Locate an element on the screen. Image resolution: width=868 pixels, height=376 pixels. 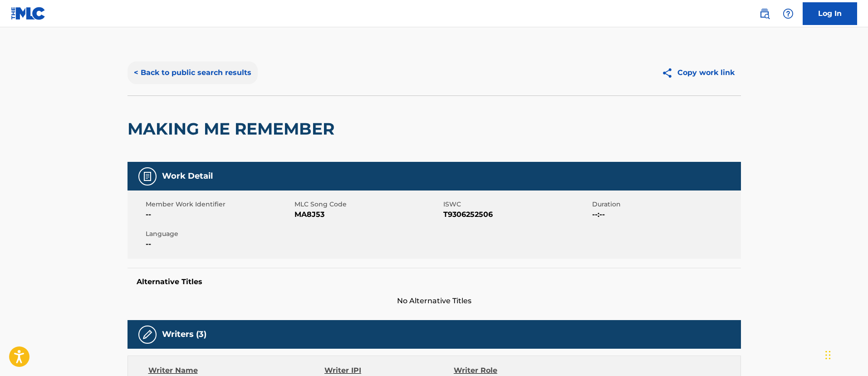
span: Language is located at coordinates (219, 234).